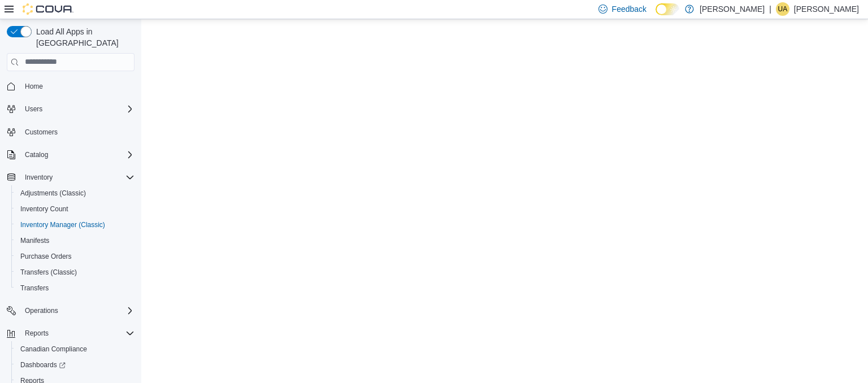  Describe the element at coordinates (75, 288) in the screenshot. I see `button: Transfers` at that location.